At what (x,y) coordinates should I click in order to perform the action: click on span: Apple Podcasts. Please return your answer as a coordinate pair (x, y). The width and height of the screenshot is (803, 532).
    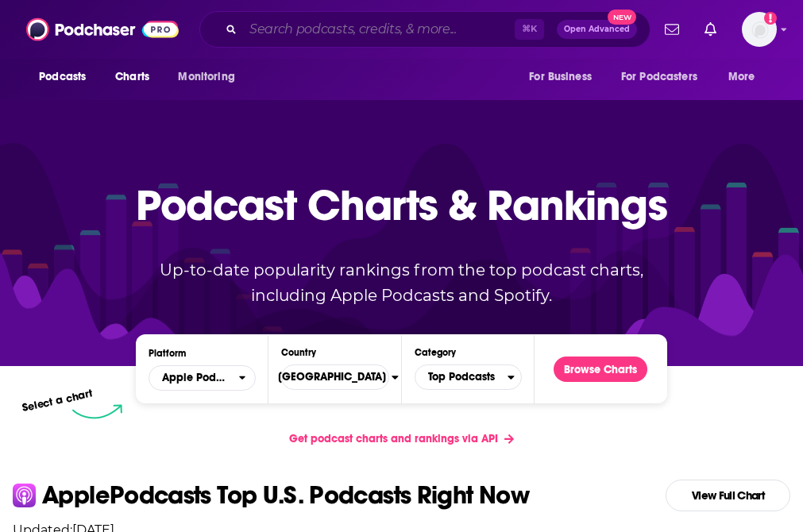
    Looking at the image, I should click on (196, 378).